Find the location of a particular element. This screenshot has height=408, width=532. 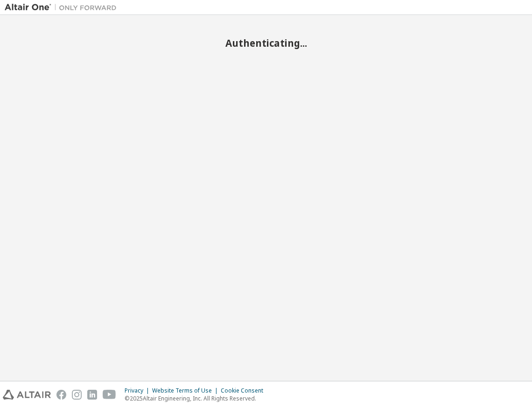

div: Cookie Consent is located at coordinates (245, 390).